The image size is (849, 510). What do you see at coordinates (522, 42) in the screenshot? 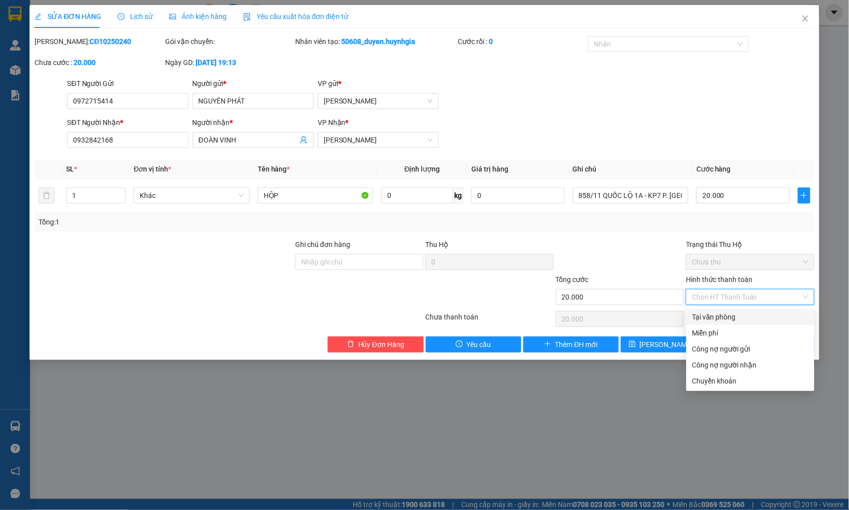
I see `div: Cước rồi :` at bounding box center [522, 42].